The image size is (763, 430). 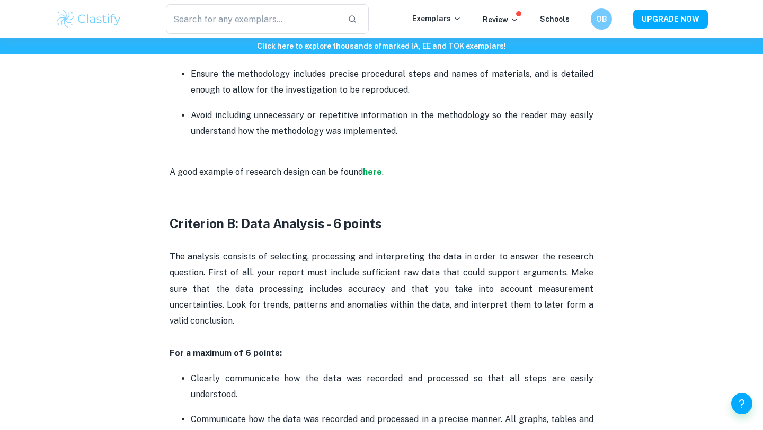 What do you see at coordinates (266, 172) in the screenshot?
I see `span: A good example of research design can be found` at bounding box center [266, 172].